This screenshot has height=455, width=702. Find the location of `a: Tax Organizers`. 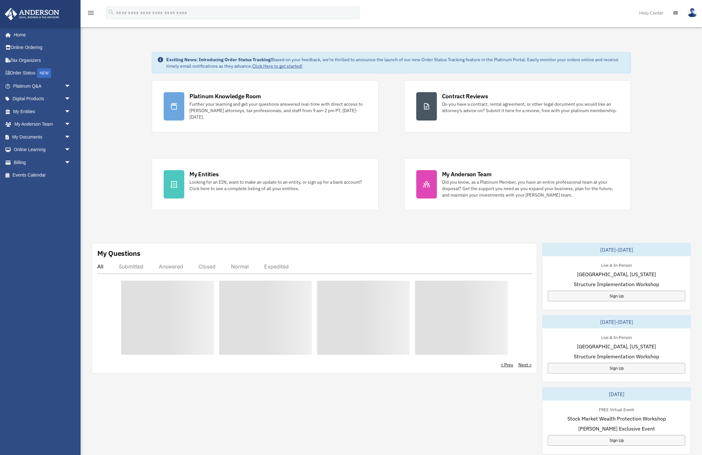

a: Tax Organizers is located at coordinates (43, 60).